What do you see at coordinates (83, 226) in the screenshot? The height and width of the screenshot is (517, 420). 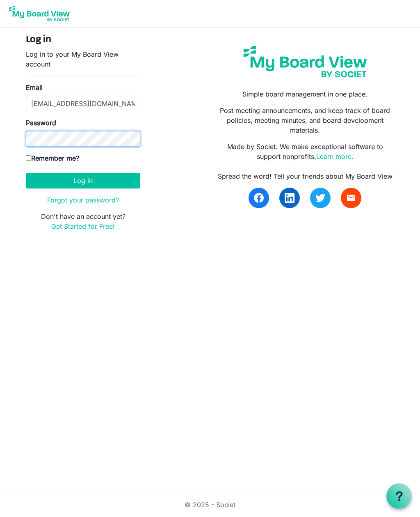 I see `a: Get Started for Free!` at bounding box center [83, 226].